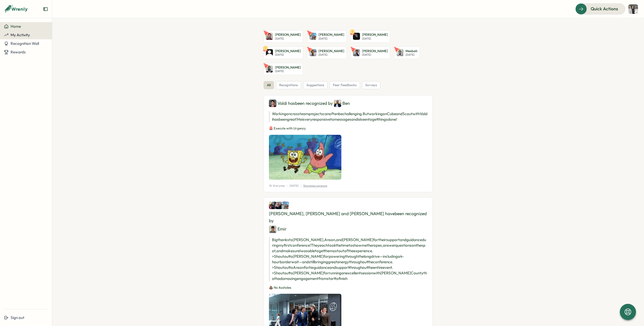 Image resolution: width=644 pixels, height=326 pixels. I want to click on button: Expand sidebar, so click(46, 9).